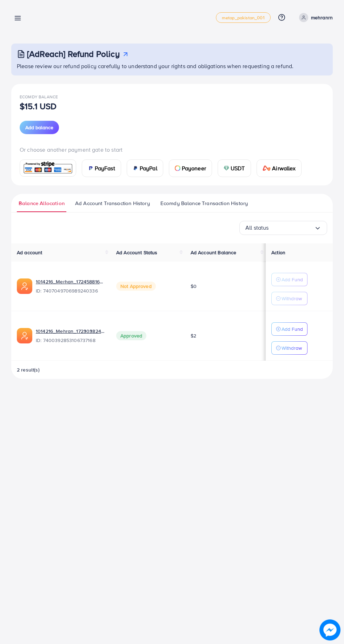 Image resolution: width=344 pixels, height=644 pixels. Describe the element at coordinates (70, 331) in the screenshot. I see `a: 1014216_Mehran_1723038241071` at that location.